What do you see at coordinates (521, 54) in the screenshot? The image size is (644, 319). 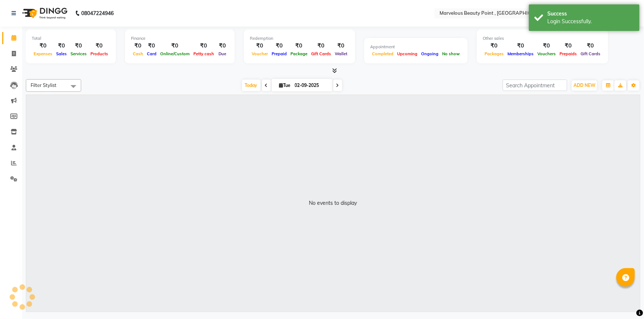 I see `span: Memberships` at bounding box center [521, 54].